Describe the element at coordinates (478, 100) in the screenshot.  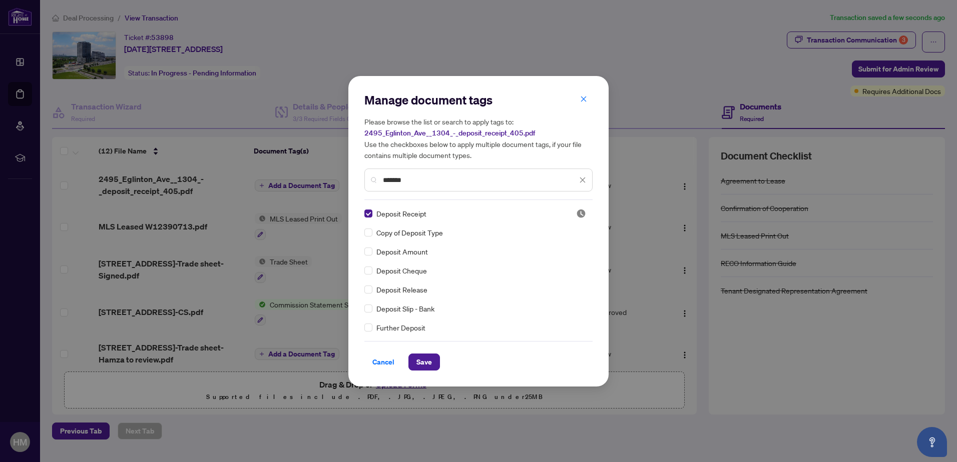
I see `h2: Manage document tags` at that location.